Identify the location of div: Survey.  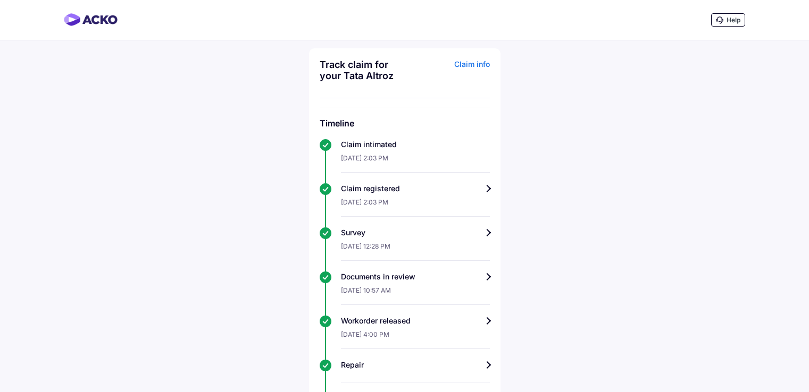
(415, 233).